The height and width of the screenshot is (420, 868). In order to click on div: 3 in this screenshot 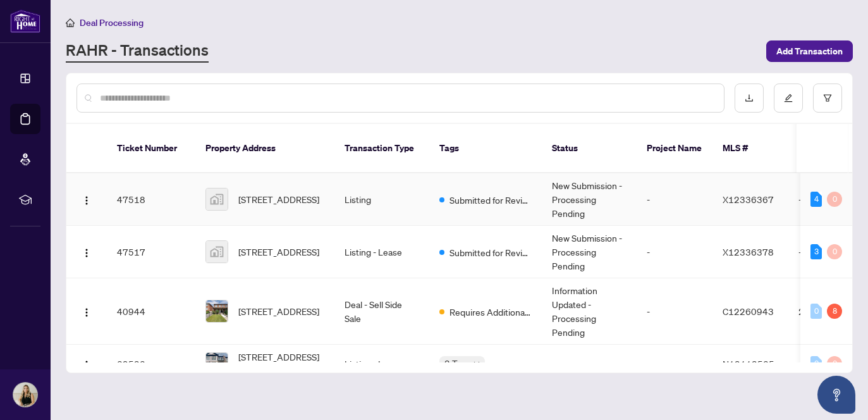, I will do `click(816, 252)`.